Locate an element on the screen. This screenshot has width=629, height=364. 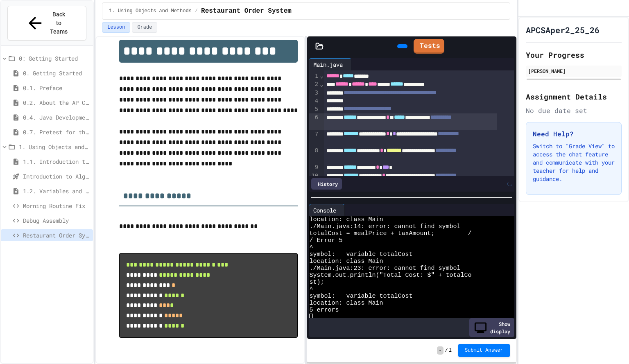
span: 0. Getting Started is located at coordinates (56, 73).